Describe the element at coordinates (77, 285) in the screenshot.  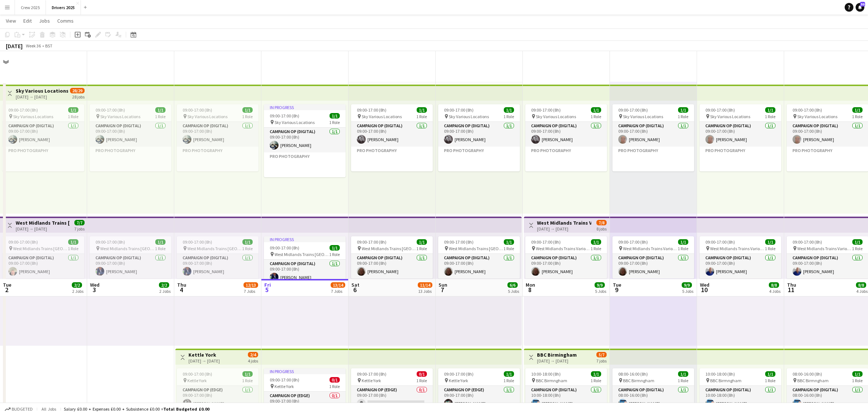
I see `span: 2/2` at that location.